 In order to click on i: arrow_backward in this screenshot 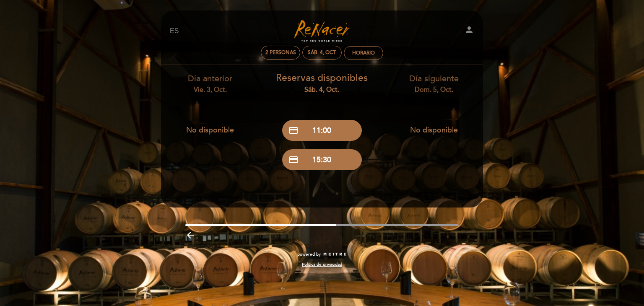, I will do `click(191, 235)`.